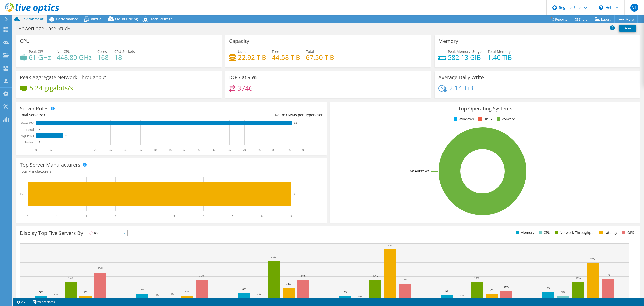 The image size is (644, 306). What do you see at coordinates (310, 51) in the screenshot?
I see `span: Total` at bounding box center [310, 51].